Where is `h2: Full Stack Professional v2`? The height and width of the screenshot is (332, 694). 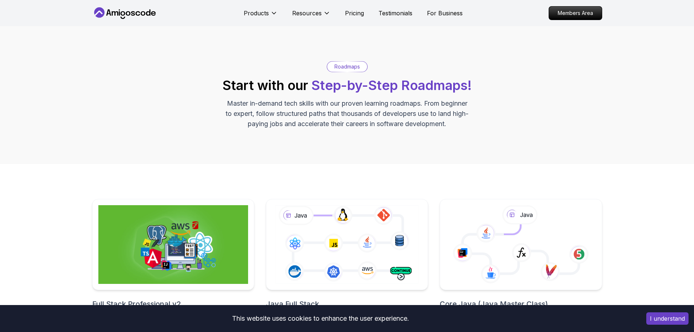 h2: Full Stack Professional v2 is located at coordinates (173, 304).